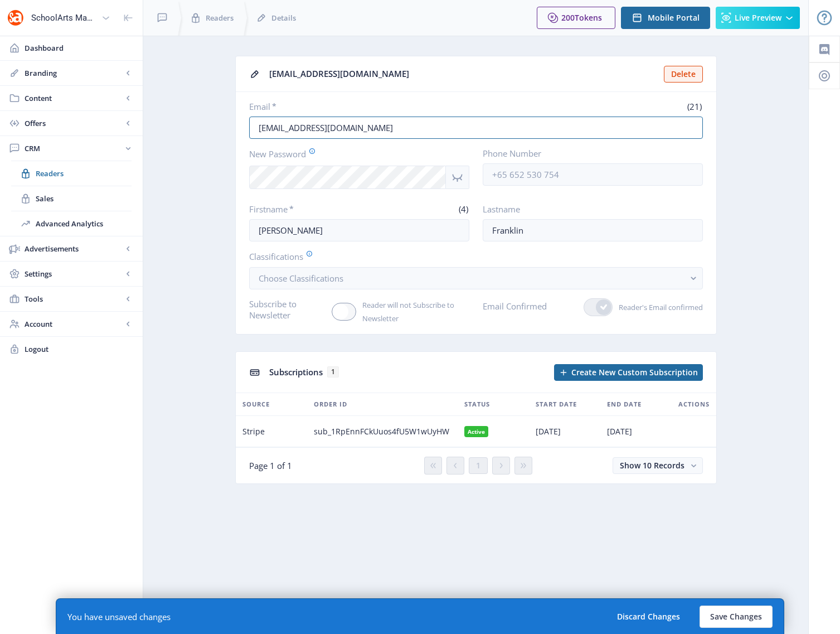 Image resolution: width=840 pixels, height=634 pixels. I want to click on nb-badge: Active, so click(476, 431).